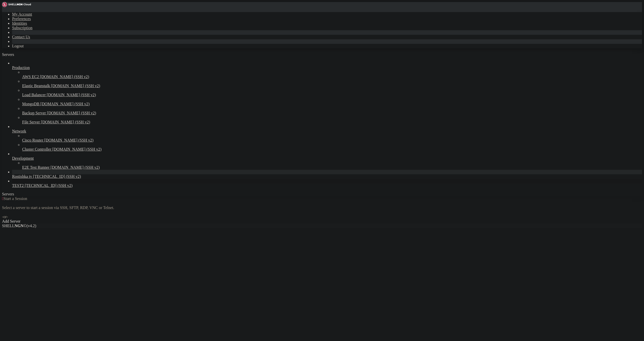  What do you see at coordinates (23, 158) in the screenshot?
I see `span: Development` at bounding box center [23, 158].